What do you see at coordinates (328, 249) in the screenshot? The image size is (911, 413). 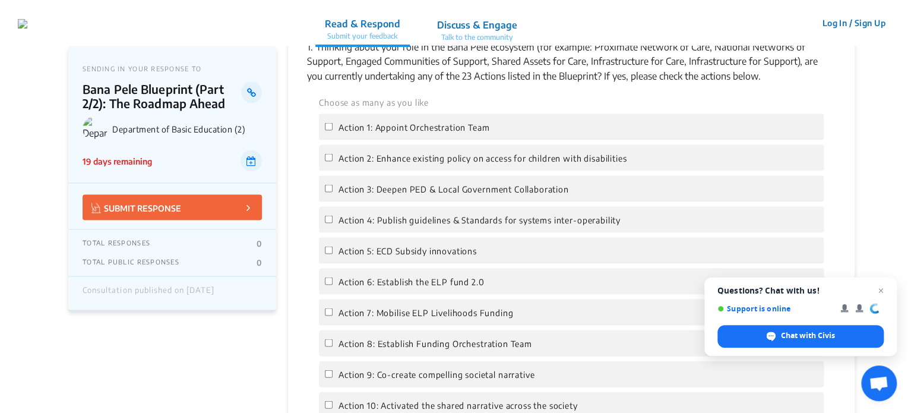 I see `input: Action 5: ECD Subsidy innovations` at bounding box center [328, 249].